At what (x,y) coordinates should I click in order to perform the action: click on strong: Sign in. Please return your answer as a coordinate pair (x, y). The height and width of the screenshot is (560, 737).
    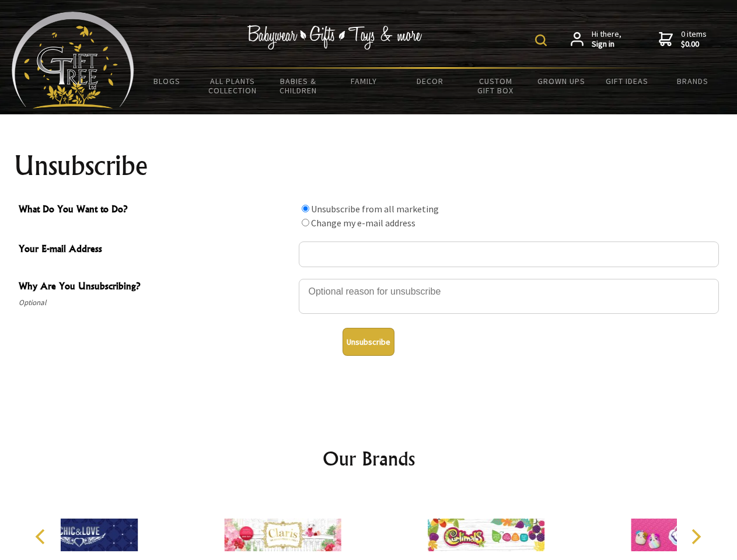
    Looking at the image, I should click on (606, 44).